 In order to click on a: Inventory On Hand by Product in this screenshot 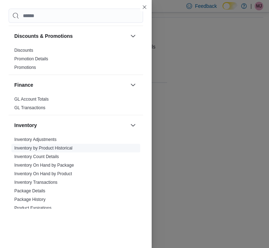, I will do `click(43, 174)`.